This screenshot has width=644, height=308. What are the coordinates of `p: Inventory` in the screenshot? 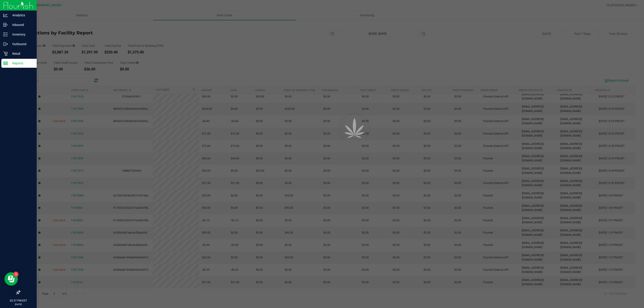 It's located at (21, 34).